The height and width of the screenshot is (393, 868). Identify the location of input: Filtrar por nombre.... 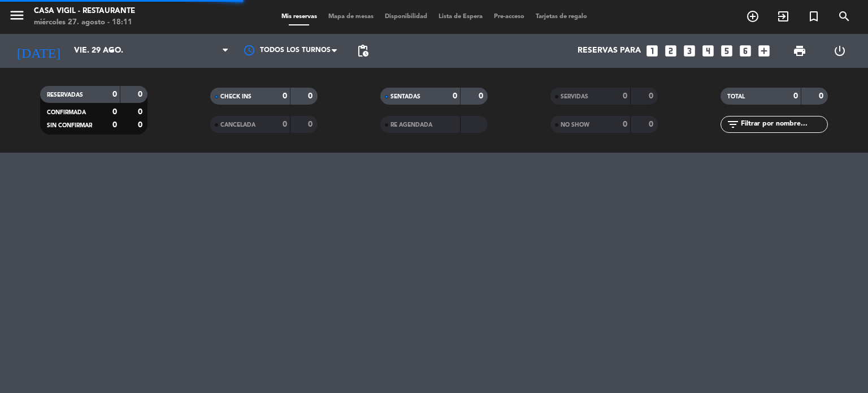
(783, 125).